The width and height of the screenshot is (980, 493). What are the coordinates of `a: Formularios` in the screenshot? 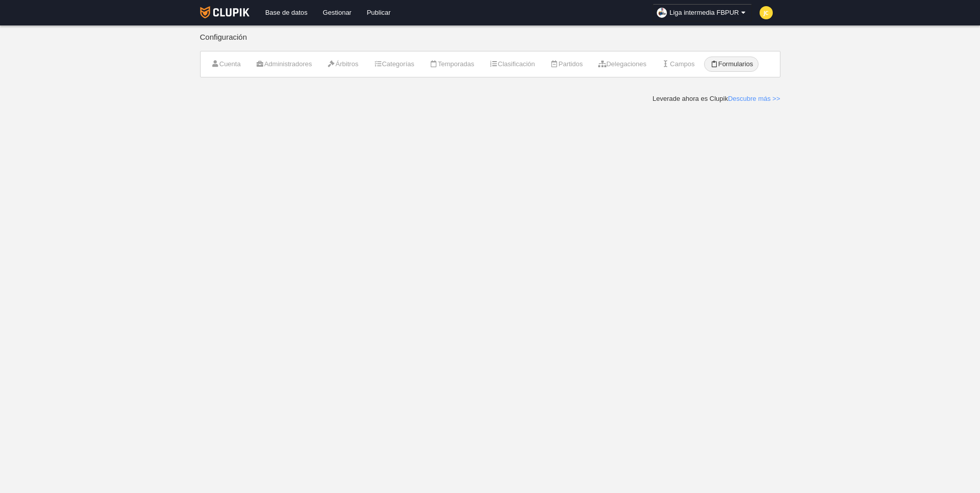 It's located at (731, 64).